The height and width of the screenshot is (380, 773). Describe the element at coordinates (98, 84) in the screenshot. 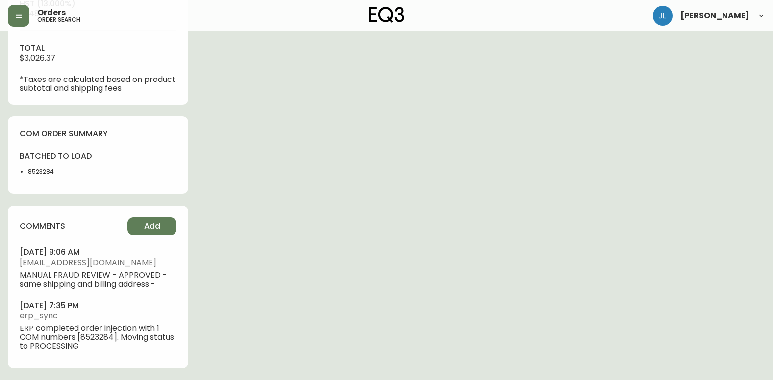

I see `p: *Taxes are calculated based on product subtotal and shipping fees` at that location.